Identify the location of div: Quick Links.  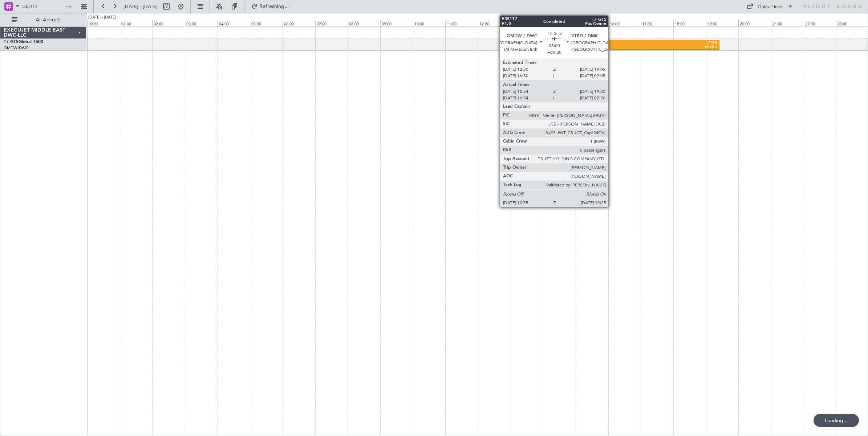
(770, 7).